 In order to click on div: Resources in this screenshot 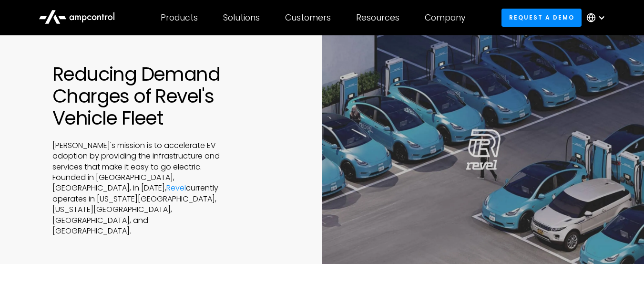, I will do `click(378, 18)`.